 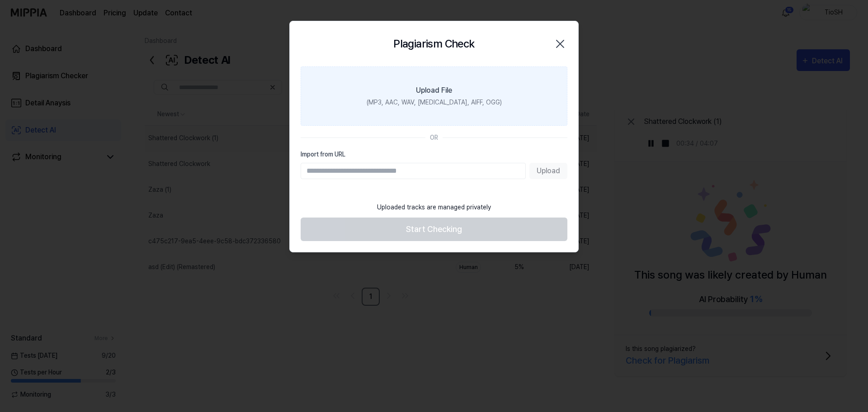 What do you see at coordinates (433, 44) in the screenshot?
I see `h2: Plagiarism Check` at bounding box center [433, 44].